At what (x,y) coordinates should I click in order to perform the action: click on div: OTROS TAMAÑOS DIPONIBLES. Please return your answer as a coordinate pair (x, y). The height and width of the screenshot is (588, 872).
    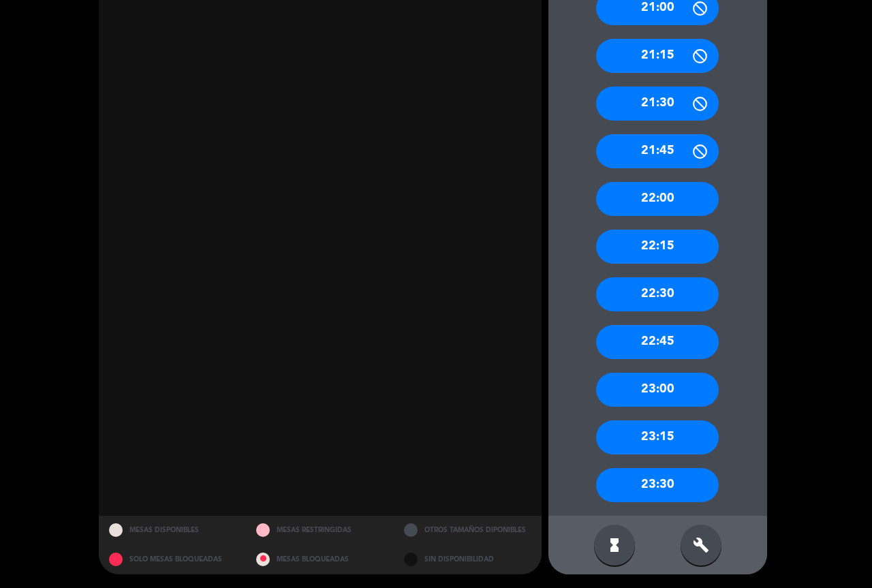
    Looking at the image, I should click on (467, 530).